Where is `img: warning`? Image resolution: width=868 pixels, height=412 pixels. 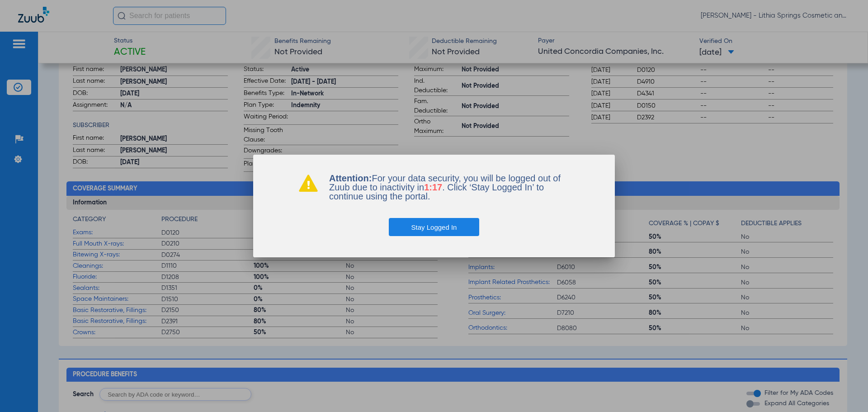 img: warning is located at coordinates (309, 183).